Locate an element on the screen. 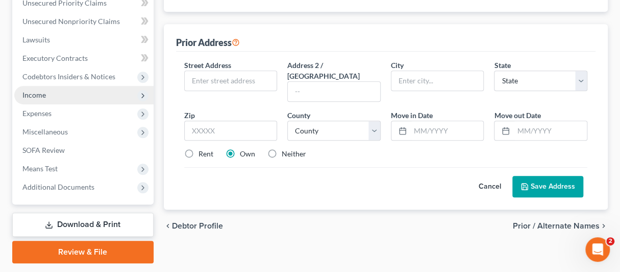 This screenshot has height=272, width=620. span: State is located at coordinates (502, 65).